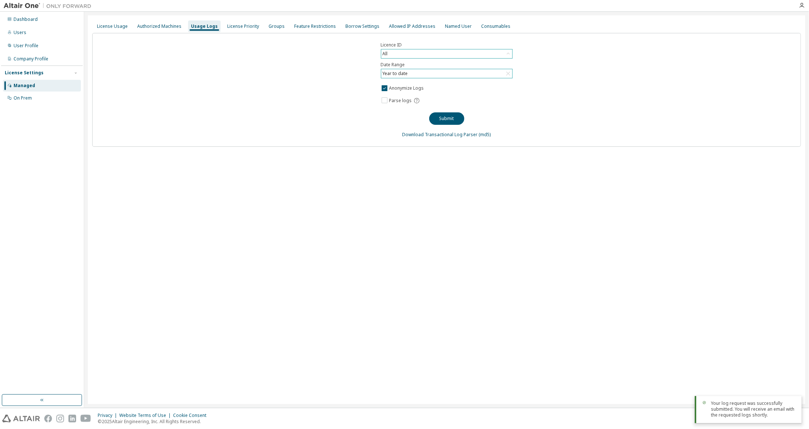 The width and height of the screenshot is (809, 429). What do you see at coordinates (243, 26) in the screenshot?
I see `div: License Priority` at bounding box center [243, 26].